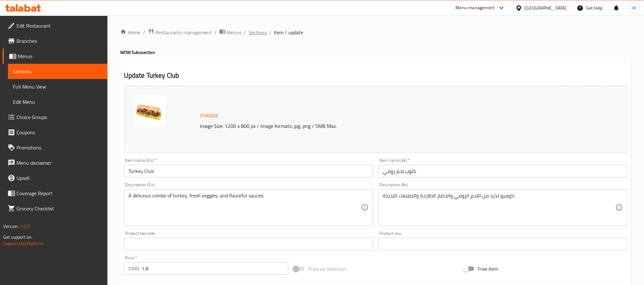 The image size is (644, 285). I want to click on span: Restaurants management, so click(184, 32).